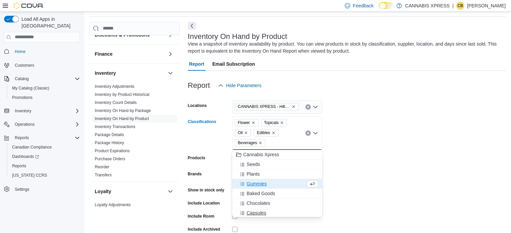  I want to click on span: Customers, so click(46, 65).